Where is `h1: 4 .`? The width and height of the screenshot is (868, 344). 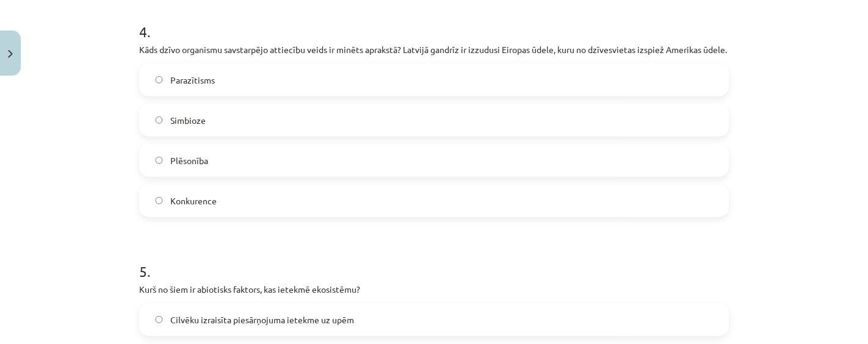
h1: 4 . is located at coordinates (434, 21).